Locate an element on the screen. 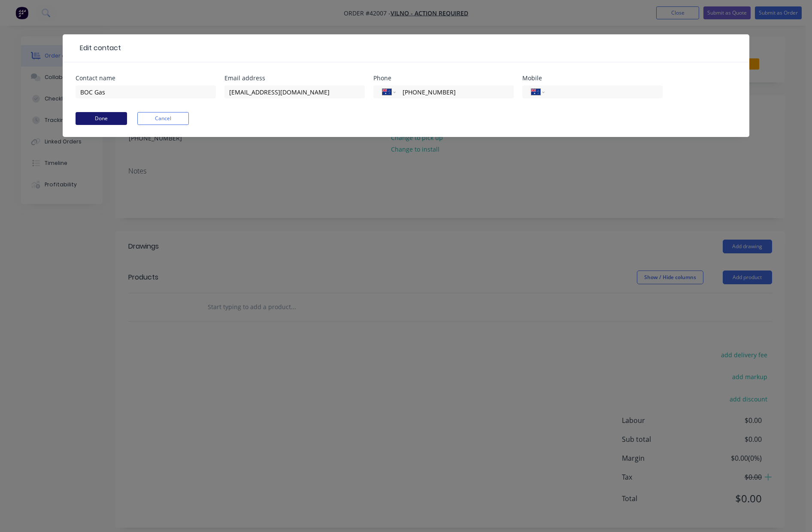  div: Contact name is located at coordinates (145, 79).